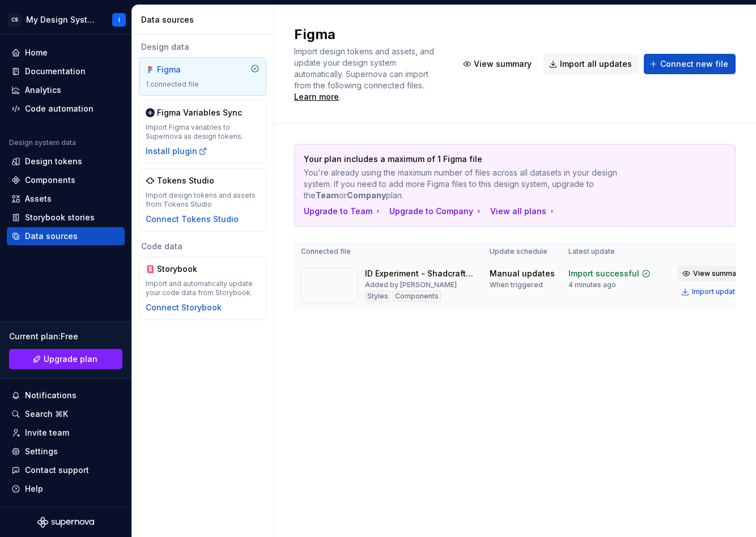 This screenshot has width=756, height=537. What do you see at coordinates (366, 195) in the screenshot?
I see `b: Company` at bounding box center [366, 195].